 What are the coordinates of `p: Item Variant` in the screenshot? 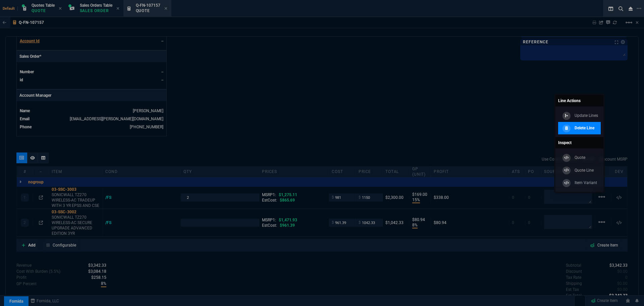 It's located at (586, 183).